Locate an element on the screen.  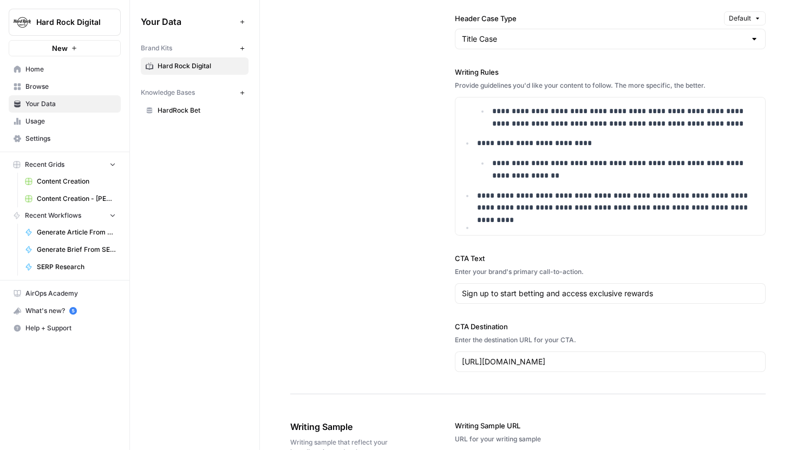
a: Content Creation is located at coordinates (70, 181).